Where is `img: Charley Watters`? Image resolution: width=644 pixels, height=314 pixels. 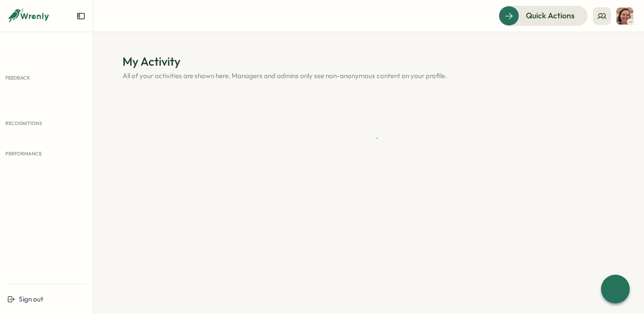
img: Charley Watters is located at coordinates (625, 16).